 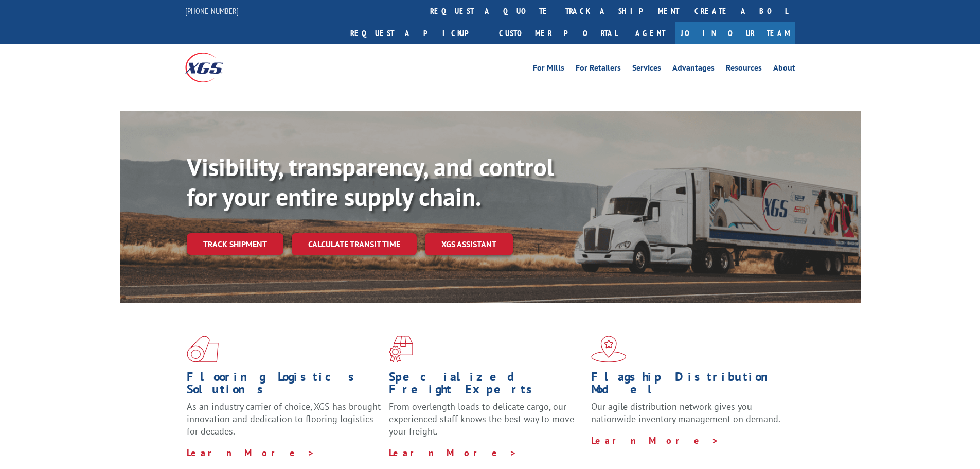 I want to click on img: xgs-icon-focused-on-flooring-red, so click(x=401, y=349).